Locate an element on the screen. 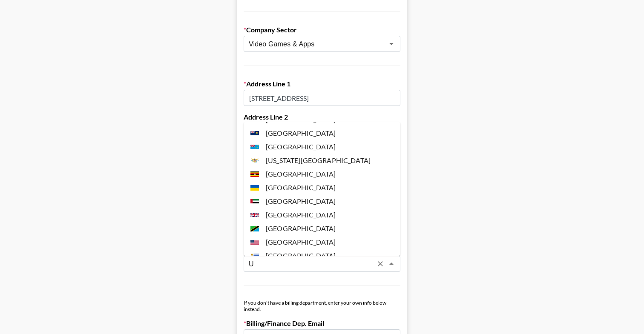  button: Close is located at coordinates (392, 264).